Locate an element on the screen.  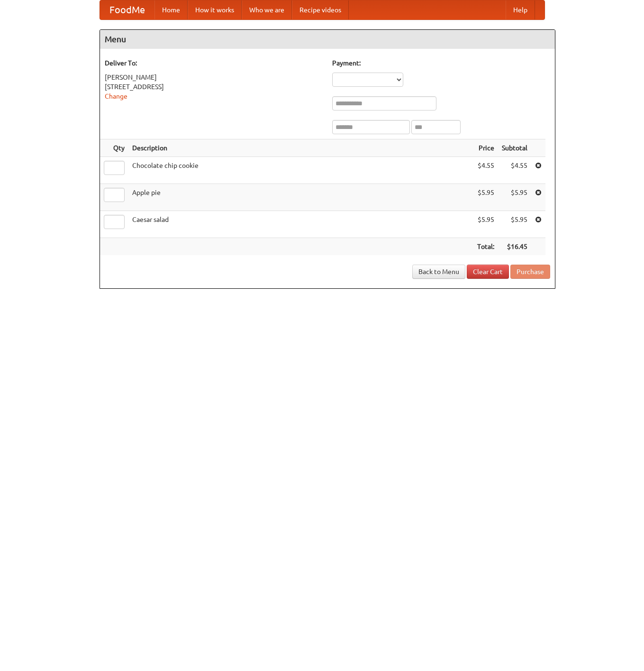
a: Help is located at coordinates (521, 10).